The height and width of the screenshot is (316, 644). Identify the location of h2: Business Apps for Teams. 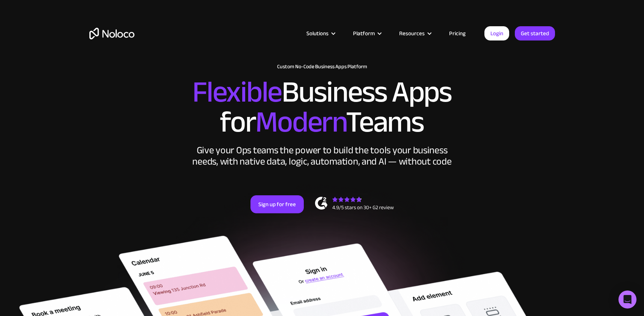
(322, 107).